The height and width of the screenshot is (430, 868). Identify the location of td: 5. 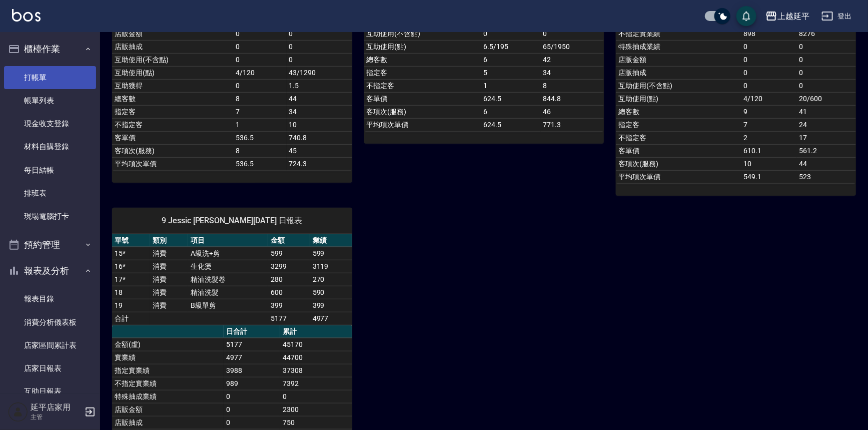
(511, 73).